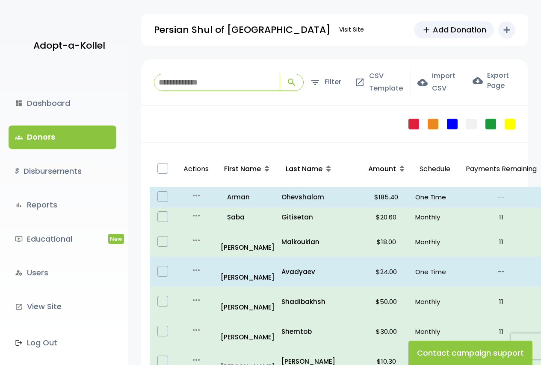 The image size is (541, 365). What do you see at coordinates (477, 81) in the screenshot?
I see `span: cloud_download` at bounding box center [477, 81].